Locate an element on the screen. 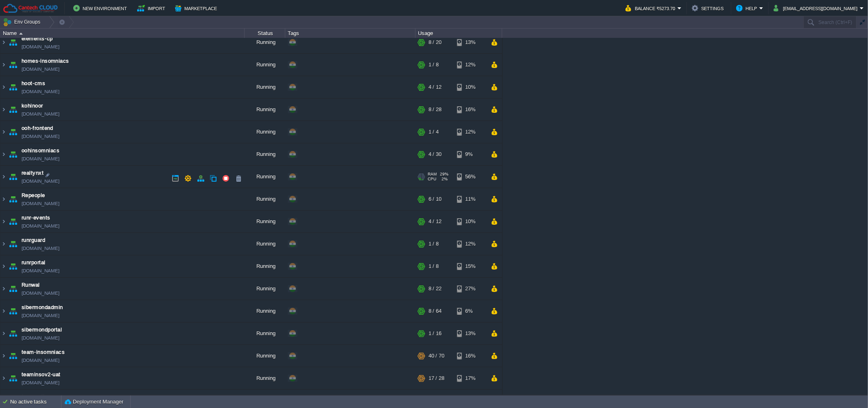 This screenshot has width=868, height=408. div: 6% is located at coordinates (470, 311).